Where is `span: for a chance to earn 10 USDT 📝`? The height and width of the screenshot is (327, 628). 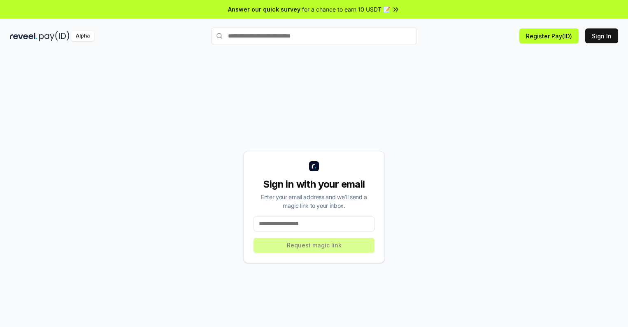 span: for a chance to earn 10 USDT 📝 is located at coordinates (346, 9).